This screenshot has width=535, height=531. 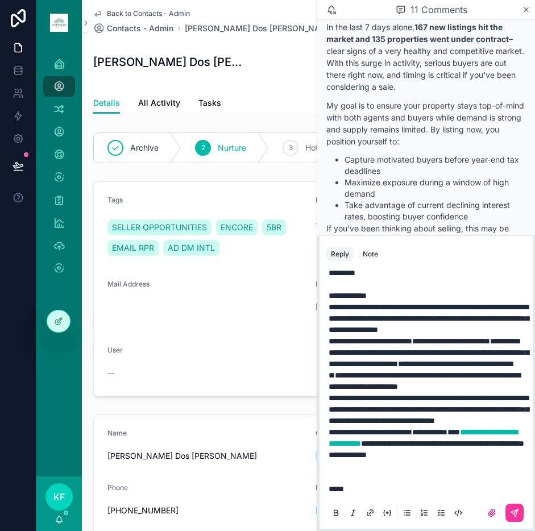 I want to click on span: Back to Contacts - Admin, so click(x=148, y=14).